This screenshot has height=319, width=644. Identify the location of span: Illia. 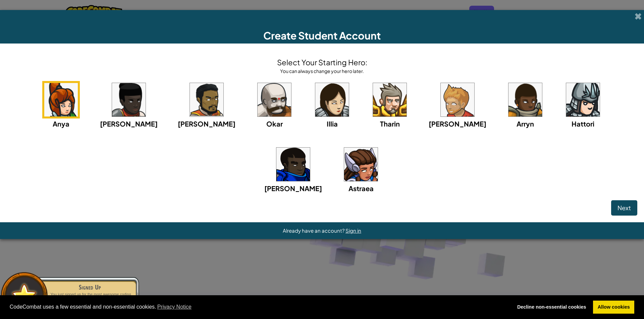
(332, 124).